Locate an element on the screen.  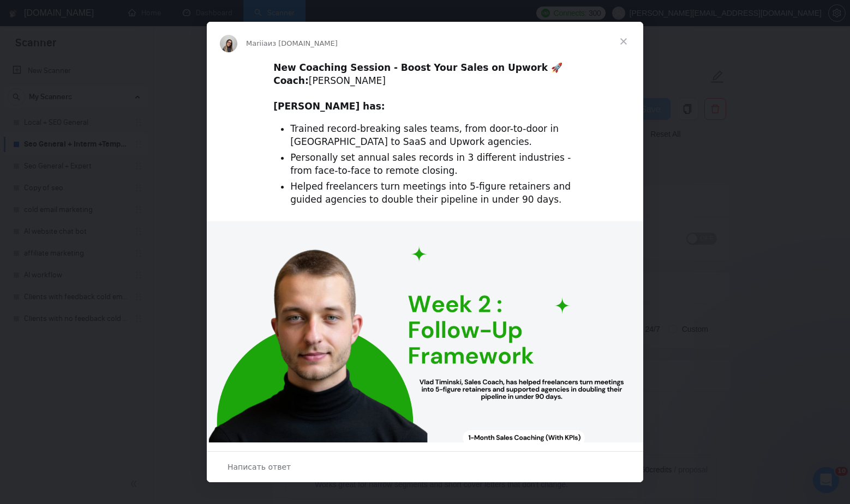
span: Mariia is located at coordinates (257, 43).